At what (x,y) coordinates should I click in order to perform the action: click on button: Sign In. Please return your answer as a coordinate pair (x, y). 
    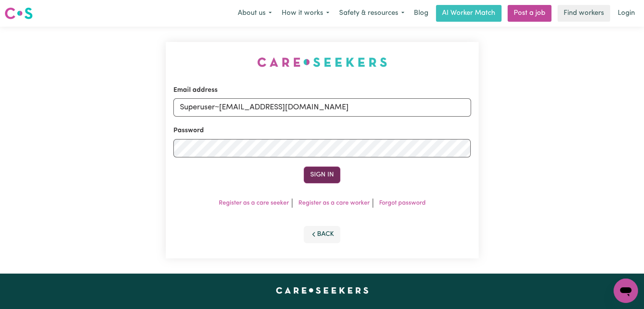
    Looking at the image, I should click on (322, 175).